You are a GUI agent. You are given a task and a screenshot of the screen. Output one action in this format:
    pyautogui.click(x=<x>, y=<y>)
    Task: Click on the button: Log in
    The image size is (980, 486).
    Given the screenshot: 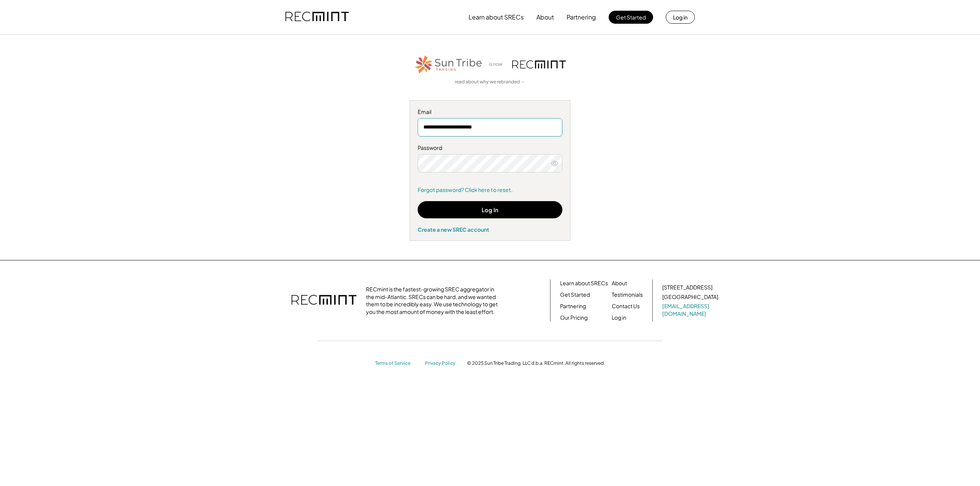 What is the action you would take?
    pyautogui.click(x=680, y=18)
    